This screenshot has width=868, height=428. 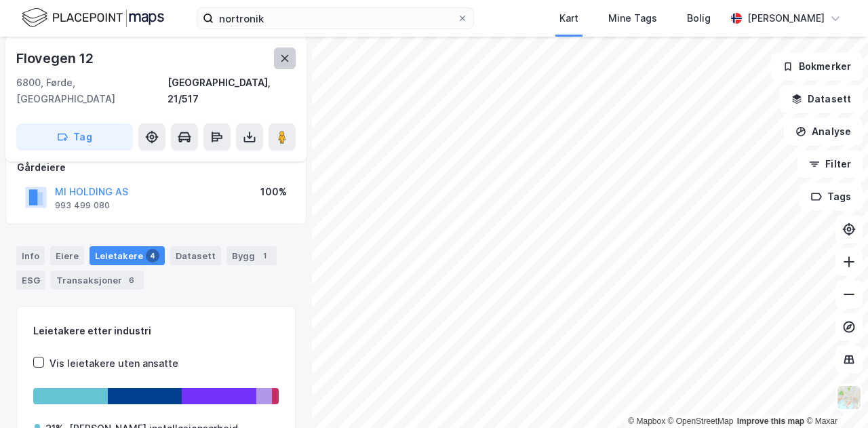 What do you see at coordinates (156, 167) in the screenshot?
I see `div: Gårdeiere` at bounding box center [156, 167].